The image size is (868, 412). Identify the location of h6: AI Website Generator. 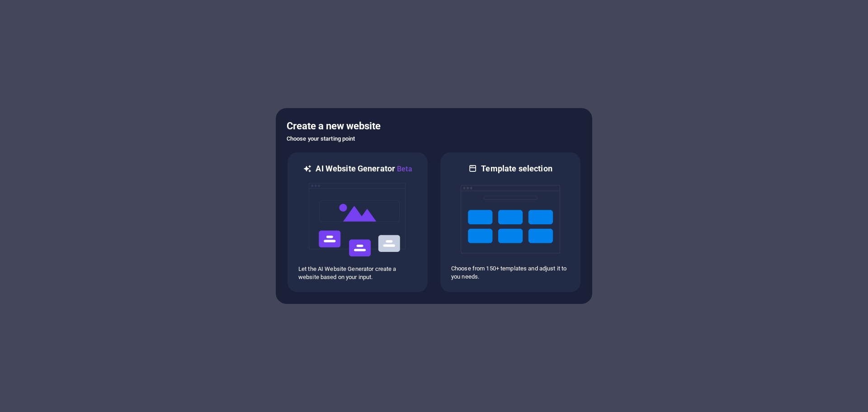
(364, 168).